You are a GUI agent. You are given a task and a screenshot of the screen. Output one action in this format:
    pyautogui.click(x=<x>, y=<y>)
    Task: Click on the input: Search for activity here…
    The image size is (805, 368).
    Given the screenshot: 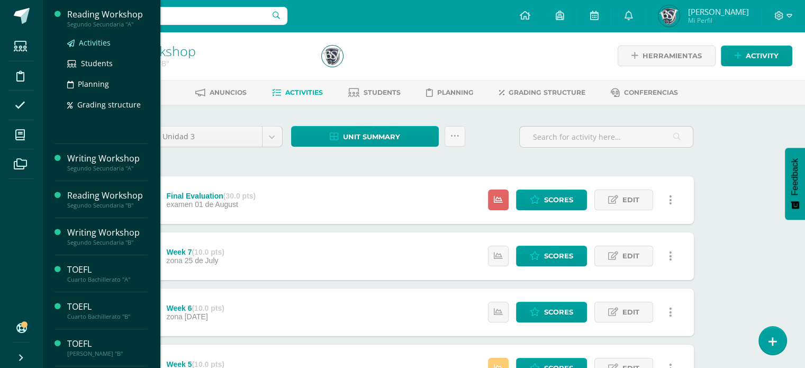 What is the action you would take?
    pyautogui.click(x=606, y=136)
    